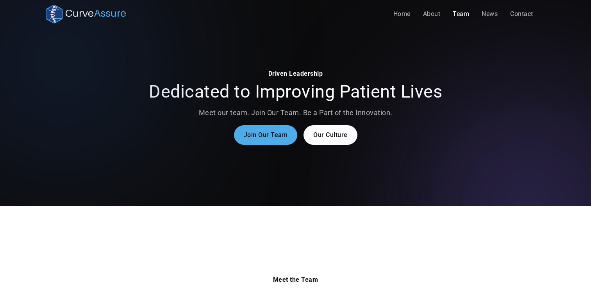 The height and width of the screenshot is (288, 591). Describe the element at coordinates (296, 92) in the screenshot. I see `h2: Dedicated to Improving Patient Lives` at that location.